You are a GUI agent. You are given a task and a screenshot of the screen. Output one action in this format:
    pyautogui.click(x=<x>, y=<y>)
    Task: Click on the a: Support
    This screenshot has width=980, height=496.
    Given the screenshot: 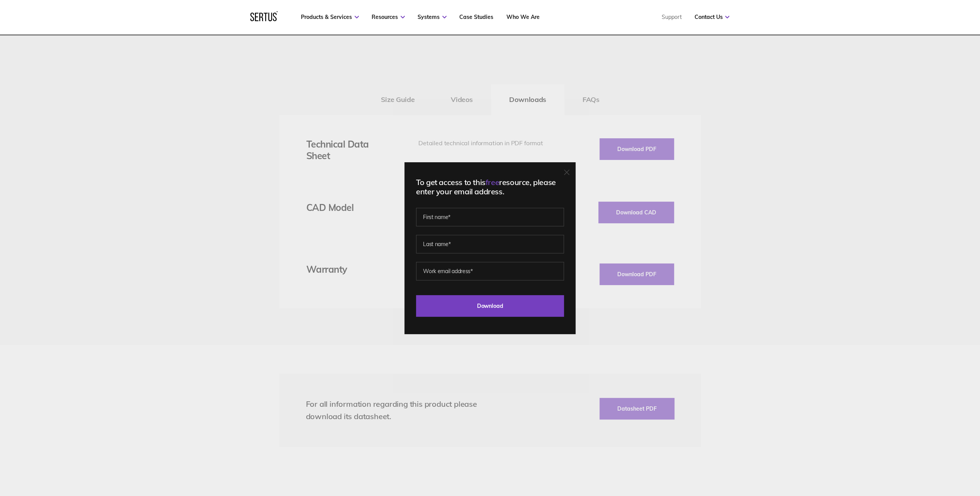 What is the action you would take?
    pyautogui.click(x=672, y=17)
    